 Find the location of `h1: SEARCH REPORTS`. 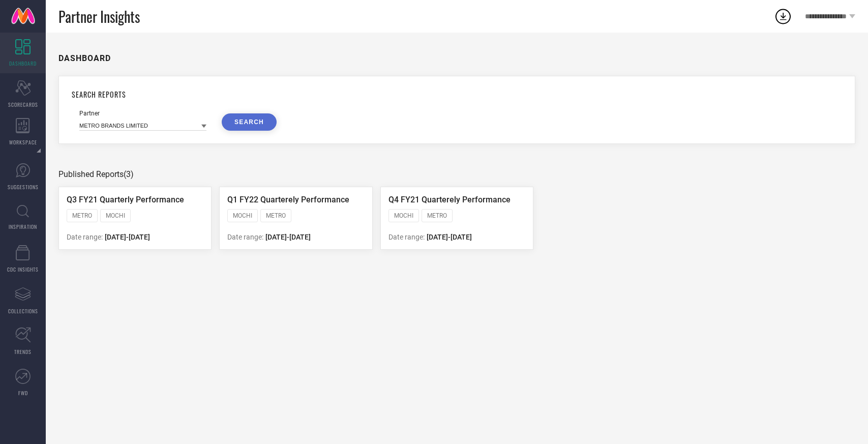

h1: SEARCH REPORTS is located at coordinates (457, 94).